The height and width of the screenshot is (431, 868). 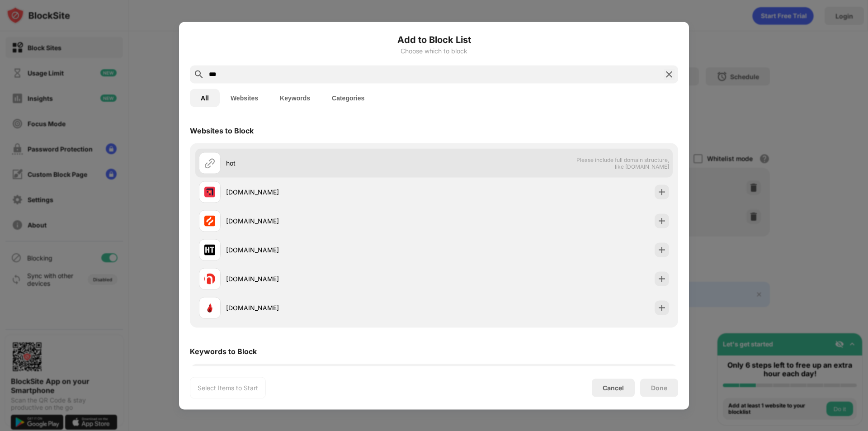 I want to click on button: Websites, so click(x=244, y=98).